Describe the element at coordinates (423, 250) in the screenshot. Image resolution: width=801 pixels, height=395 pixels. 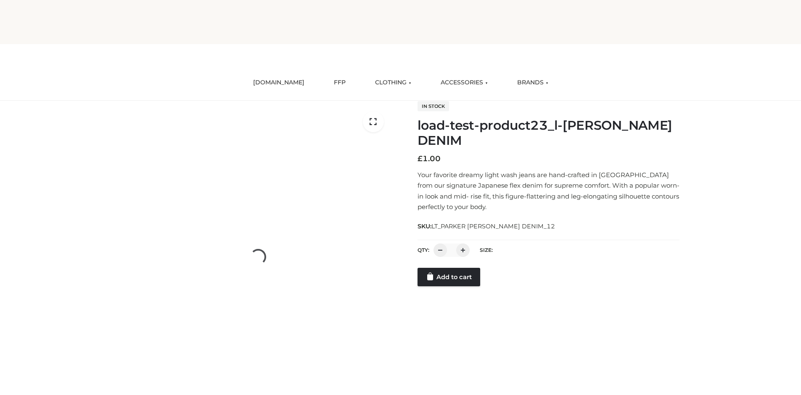
I see `label: QTY:` at that location.